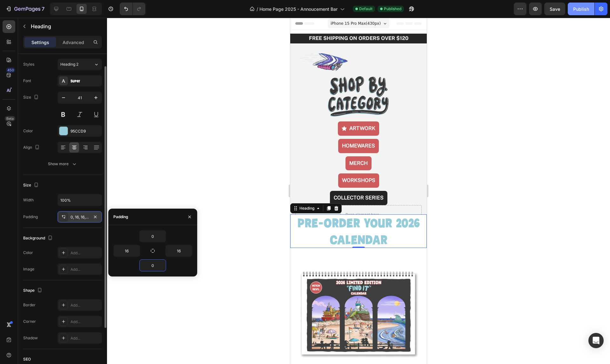  I want to click on span: iPhone 15 Pro Max ( 430 px), so click(66, 6).